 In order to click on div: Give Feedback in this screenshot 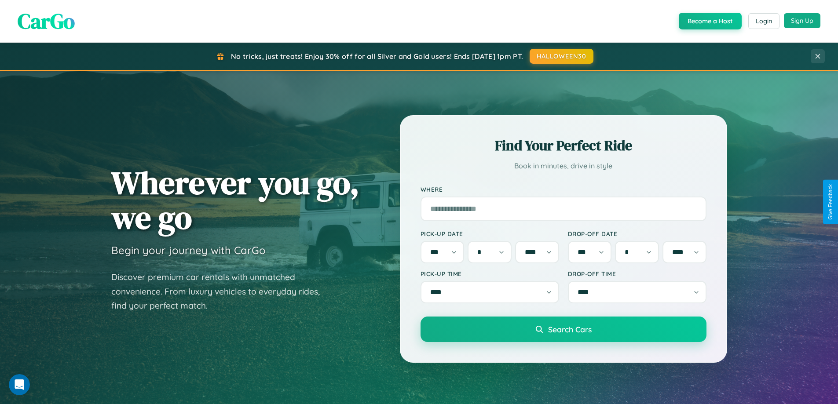, I will do `click(830, 202)`.